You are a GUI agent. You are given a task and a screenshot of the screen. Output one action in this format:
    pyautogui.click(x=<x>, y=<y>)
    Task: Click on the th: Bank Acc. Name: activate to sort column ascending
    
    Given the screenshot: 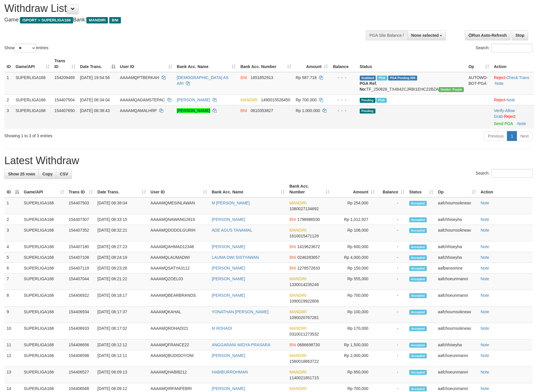 What is the action you would take?
    pyautogui.click(x=206, y=64)
    